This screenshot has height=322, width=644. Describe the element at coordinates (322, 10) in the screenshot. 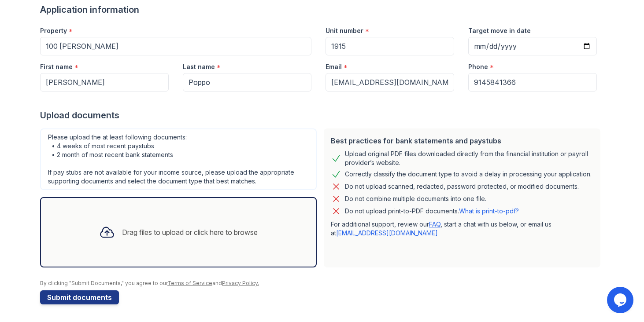

I see `div: Application information` at that location.